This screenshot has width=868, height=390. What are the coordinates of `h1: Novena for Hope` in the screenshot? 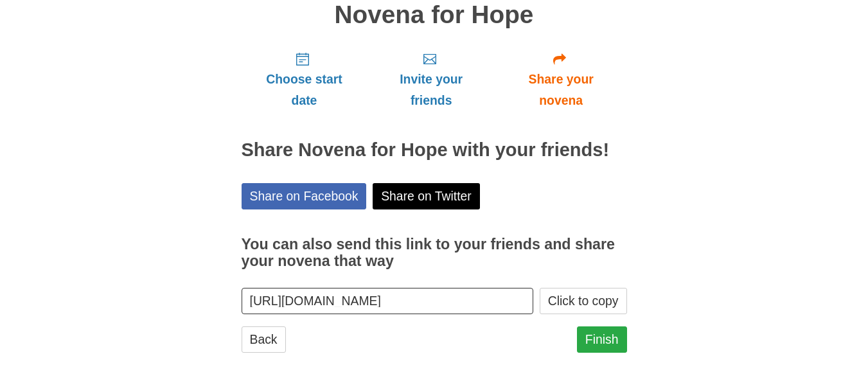 It's located at (434, 15).